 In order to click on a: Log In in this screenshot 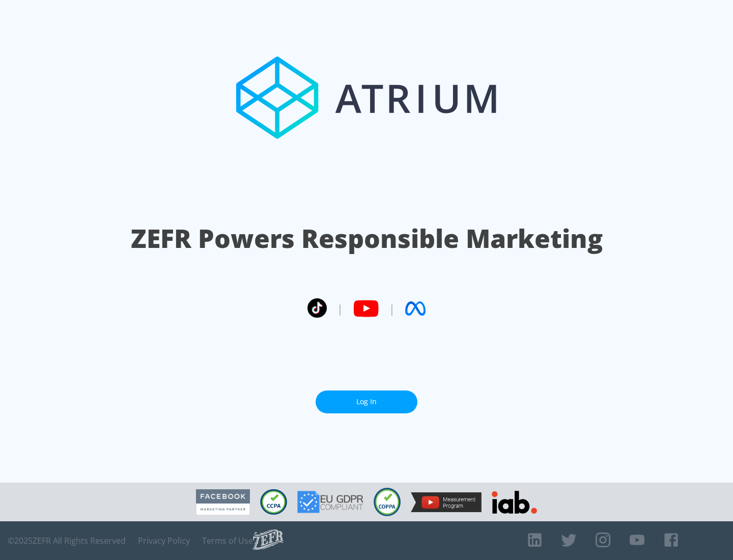, I will do `click(367, 402)`.